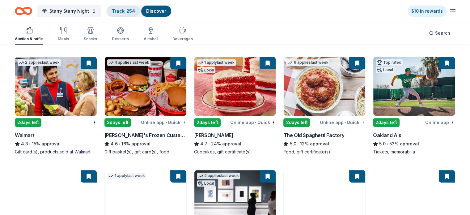 This screenshot has width=470, height=215. Describe the element at coordinates (56, 144) in the screenshot. I see `div: 15% approval` at that location.